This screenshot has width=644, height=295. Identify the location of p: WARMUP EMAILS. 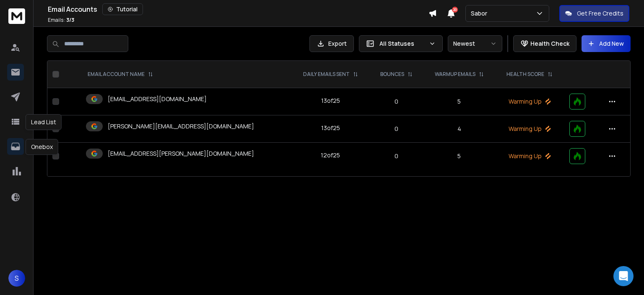
(455, 75).